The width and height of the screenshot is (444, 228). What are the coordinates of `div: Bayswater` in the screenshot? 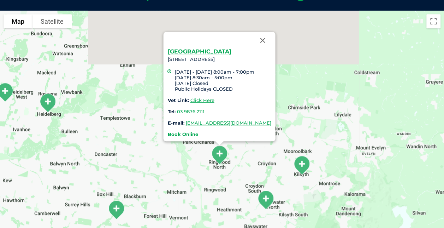 It's located at (266, 199).